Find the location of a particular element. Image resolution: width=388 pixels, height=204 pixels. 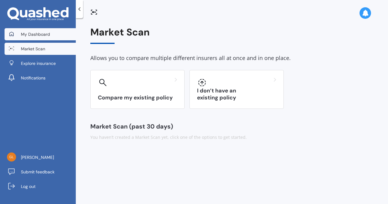

a: My Dashboard is located at coordinates (40, 34).